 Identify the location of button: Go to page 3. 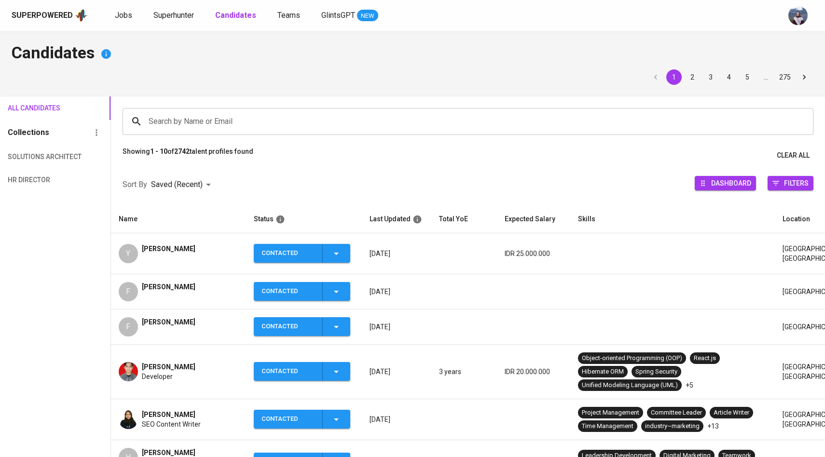
(711, 77).